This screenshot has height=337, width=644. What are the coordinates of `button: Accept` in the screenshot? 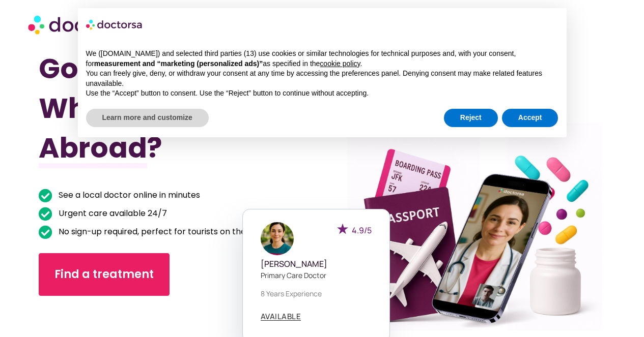 It's located at (530, 118).